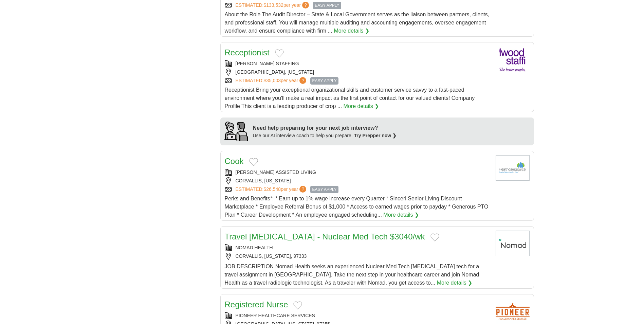  I want to click on div: Use our AI interview coach to help you prepare., so click(325, 136).